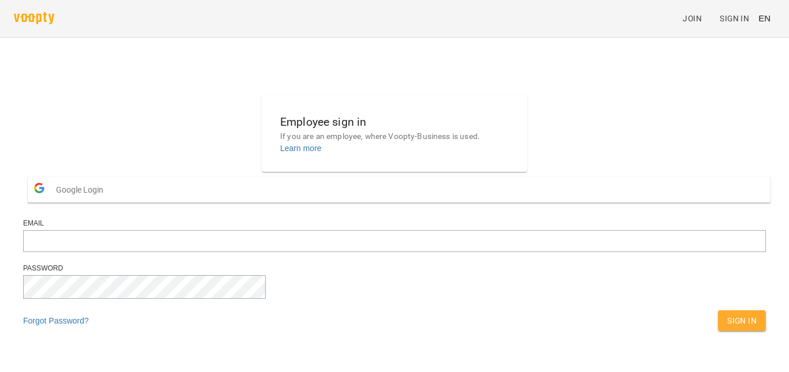  I want to click on div: Email, so click(394, 223).